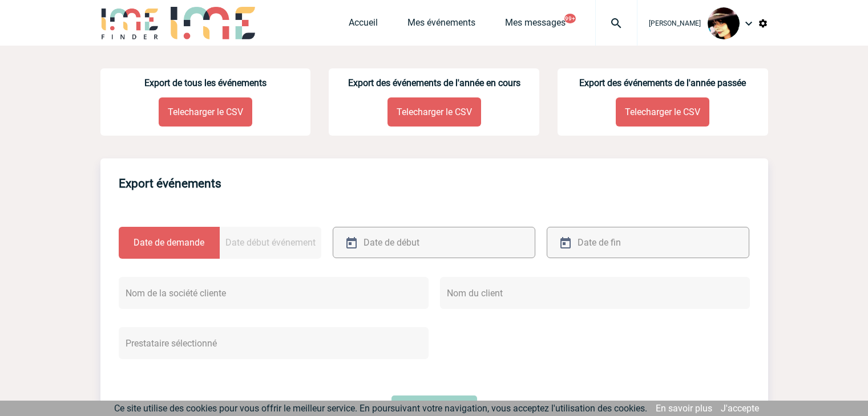 The image size is (868, 416). What do you see at coordinates (363, 25) in the screenshot?
I see `a: Accueil` at bounding box center [363, 25].